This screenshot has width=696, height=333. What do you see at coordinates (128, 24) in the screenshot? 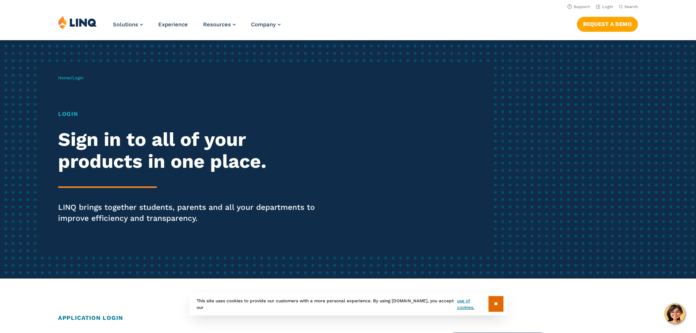
I see `a: Solutions` at bounding box center [128, 24].